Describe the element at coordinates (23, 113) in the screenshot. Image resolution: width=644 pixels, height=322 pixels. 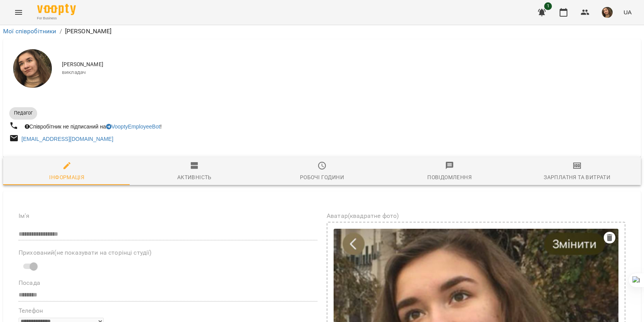
I see `span: Педагог` at that location.